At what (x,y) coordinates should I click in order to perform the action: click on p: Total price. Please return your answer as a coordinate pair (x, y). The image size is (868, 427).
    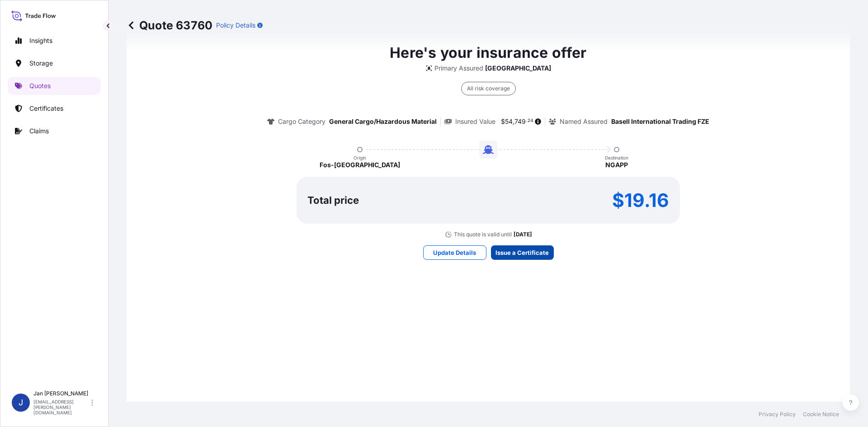
    Looking at the image, I should click on (333, 200).